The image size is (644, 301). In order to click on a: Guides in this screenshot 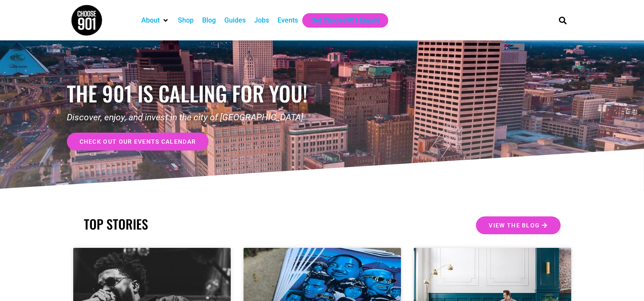, I will do `click(235, 20)`.